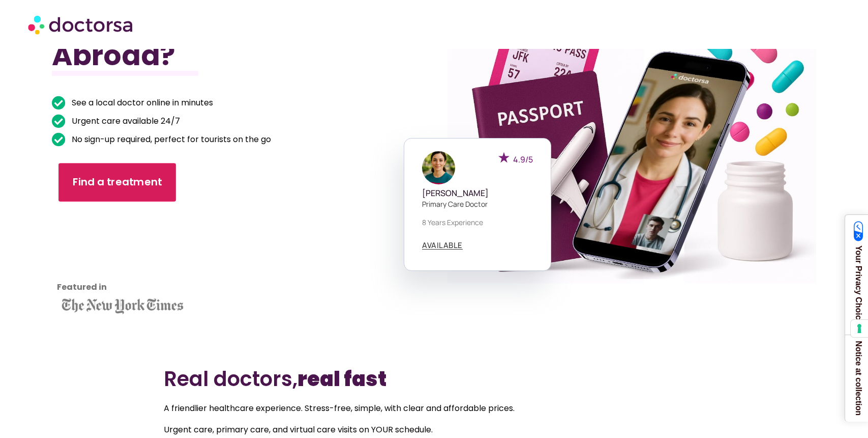 The height and width of the screenshot is (438, 868). I want to click on span: Find a treatment, so click(118, 182).